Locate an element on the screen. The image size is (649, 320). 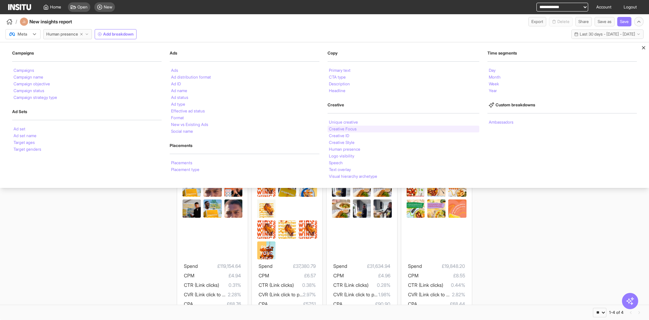
li: Campaigns is located at coordinates (24, 70).